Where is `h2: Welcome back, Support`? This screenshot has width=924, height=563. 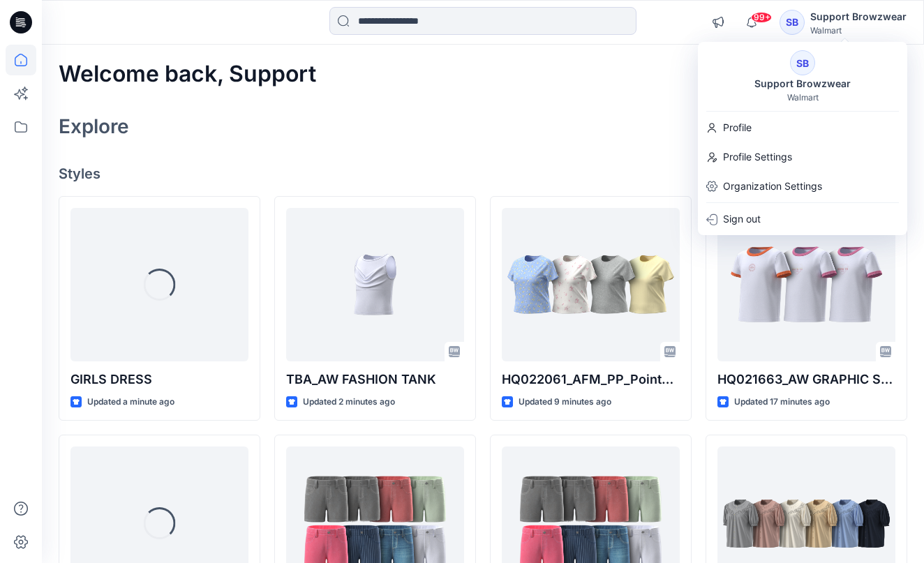
h2: Welcome back, Support is located at coordinates (187, 74).